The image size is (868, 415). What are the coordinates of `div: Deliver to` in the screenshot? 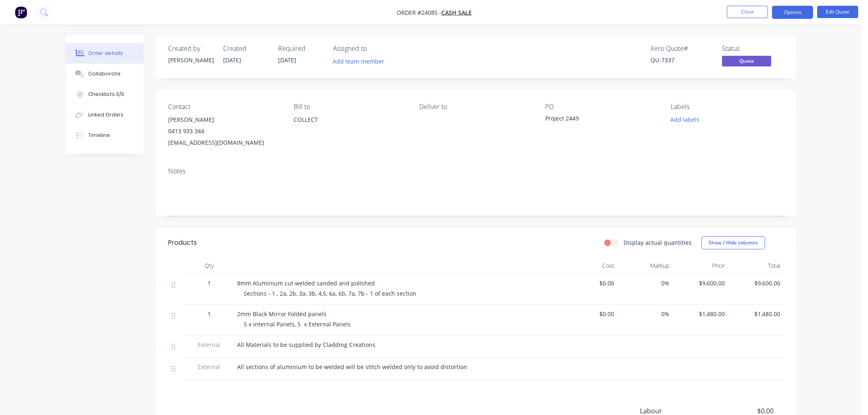 It's located at (476, 107).